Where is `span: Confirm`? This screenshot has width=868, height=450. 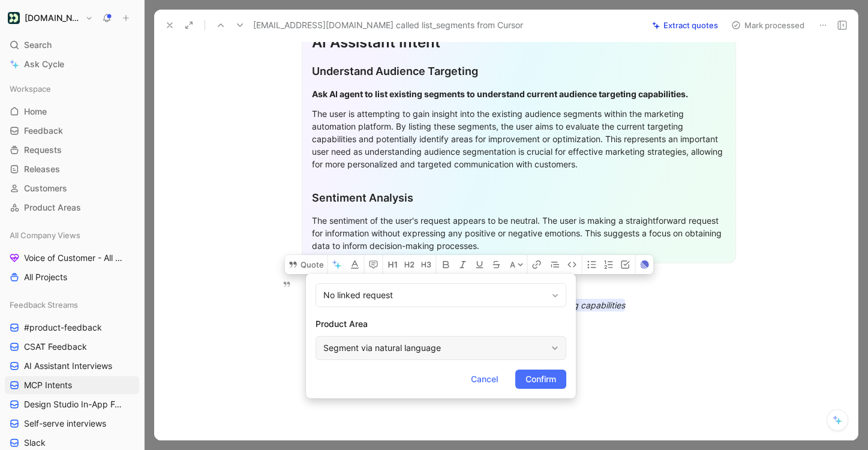
span: Confirm is located at coordinates (540, 380).